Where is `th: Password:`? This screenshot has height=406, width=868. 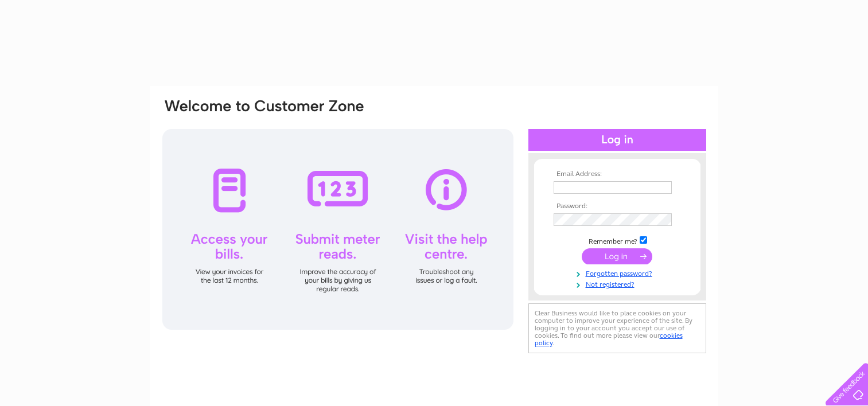 th: Password: is located at coordinates (617, 207).